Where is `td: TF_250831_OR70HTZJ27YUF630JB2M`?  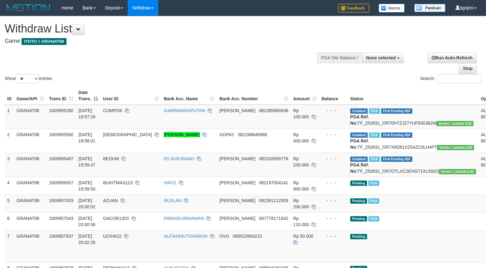
td: TF_250831_OR70HTZJ27YUF630JB2M is located at coordinates (413, 117).